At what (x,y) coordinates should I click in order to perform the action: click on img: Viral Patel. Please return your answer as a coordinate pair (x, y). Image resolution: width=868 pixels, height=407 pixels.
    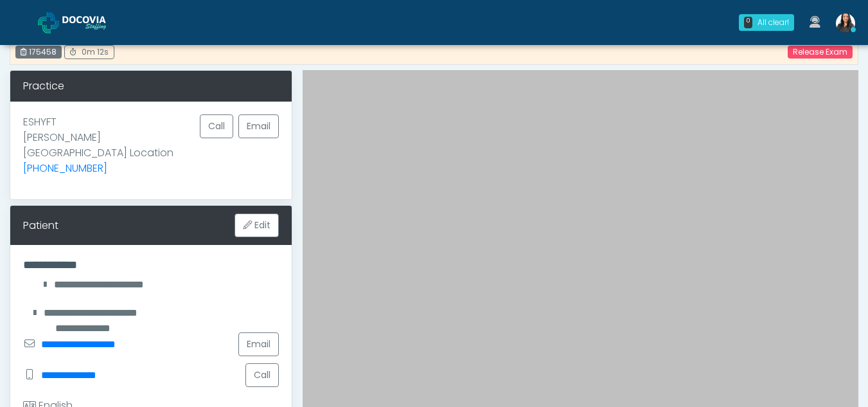
    Looking at the image, I should click on (845, 23).